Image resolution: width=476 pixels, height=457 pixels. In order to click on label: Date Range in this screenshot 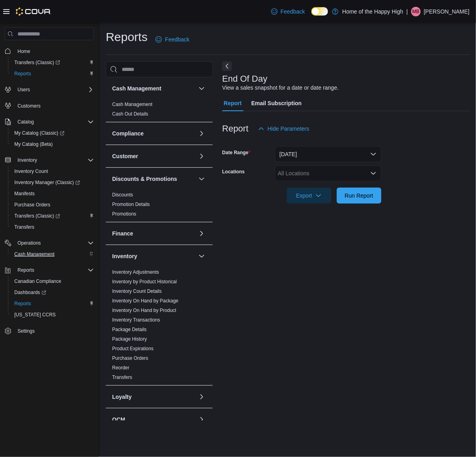, I will do `click(236, 153)`.